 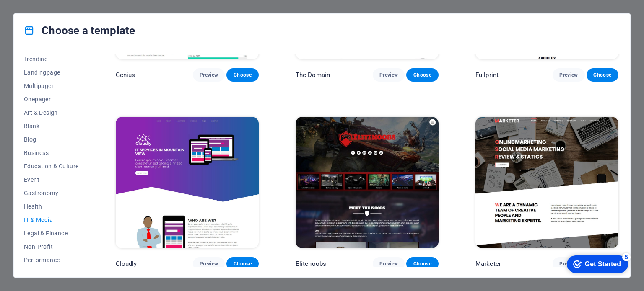 I want to click on img: Cloudly, so click(x=187, y=183).